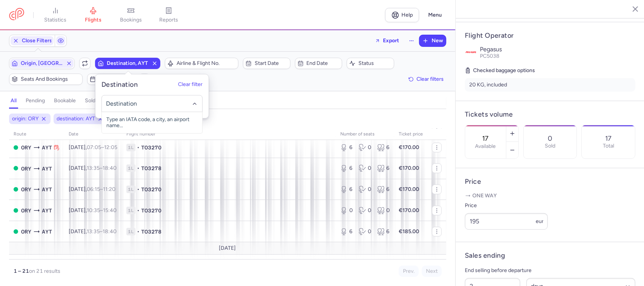 This screenshot has height=286, width=644. I want to click on button: Airline & Flight No., so click(202, 63).